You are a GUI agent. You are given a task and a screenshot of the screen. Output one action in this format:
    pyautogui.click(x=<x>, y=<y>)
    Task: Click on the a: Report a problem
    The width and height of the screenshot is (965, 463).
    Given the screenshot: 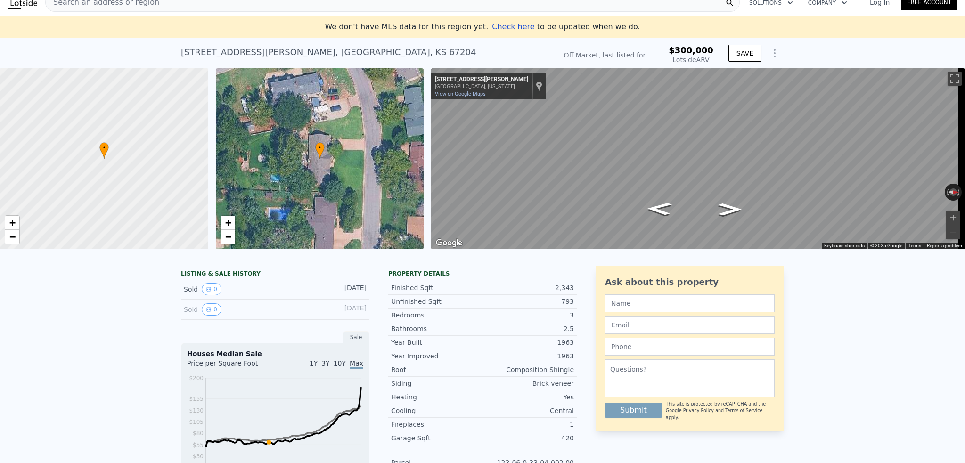 What is the action you would take?
    pyautogui.click(x=944, y=245)
    